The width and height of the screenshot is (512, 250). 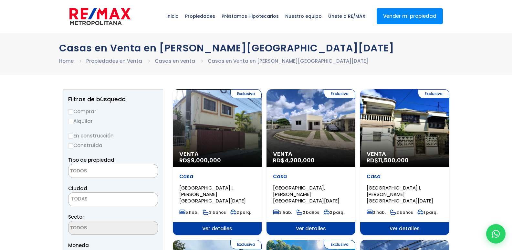 What do you see at coordinates (100, 16) in the screenshot?
I see `img: remax-metropolitana-logo` at bounding box center [100, 16].